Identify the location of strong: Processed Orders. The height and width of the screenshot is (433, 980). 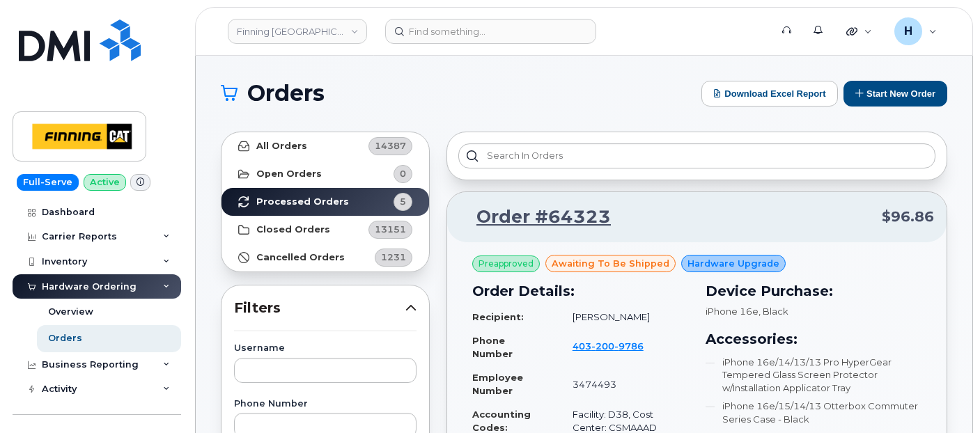
(302, 202).